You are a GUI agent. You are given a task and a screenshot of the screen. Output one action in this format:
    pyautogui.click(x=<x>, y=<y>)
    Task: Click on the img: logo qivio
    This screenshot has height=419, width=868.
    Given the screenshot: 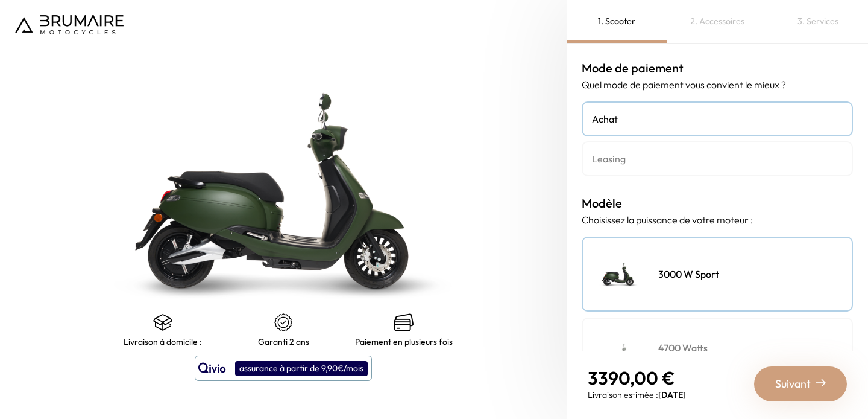 What is the action you would take?
    pyautogui.click(x=212, y=368)
    